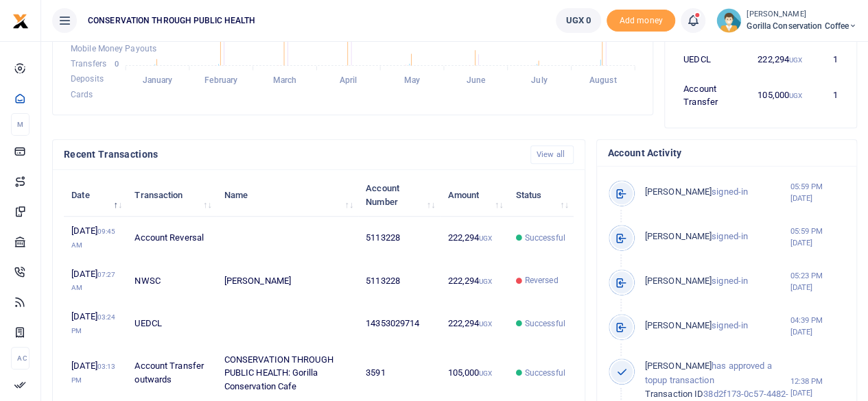  What do you see at coordinates (641, 21) in the screenshot?
I see `span: Add money` at bounding box center [641, 21].